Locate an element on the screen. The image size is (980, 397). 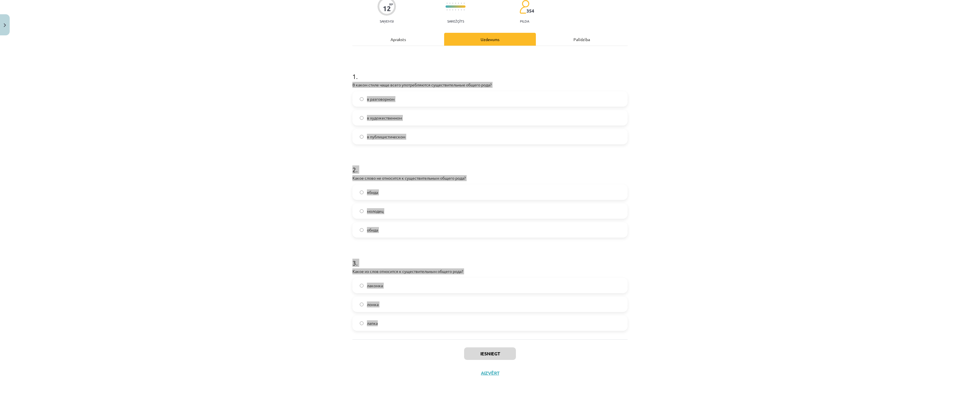
div: Palīdzība is located at coordinates (582, 40).